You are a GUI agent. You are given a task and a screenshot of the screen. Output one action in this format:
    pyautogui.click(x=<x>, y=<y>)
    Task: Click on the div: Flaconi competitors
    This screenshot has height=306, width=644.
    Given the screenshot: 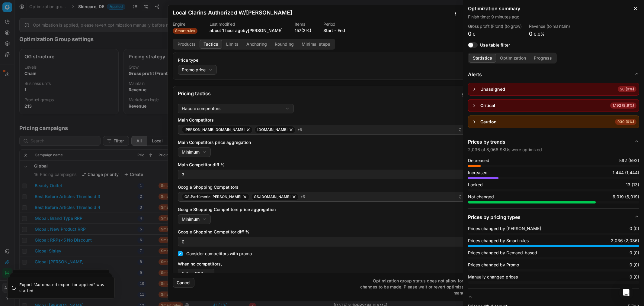 What is the action you would take?
    pyautogui.click(x=201, y=108)
    